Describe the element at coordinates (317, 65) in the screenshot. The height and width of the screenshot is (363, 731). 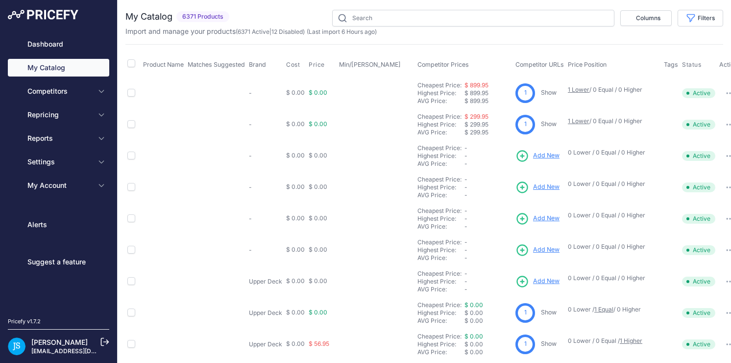
I see `button: Price` at that location.